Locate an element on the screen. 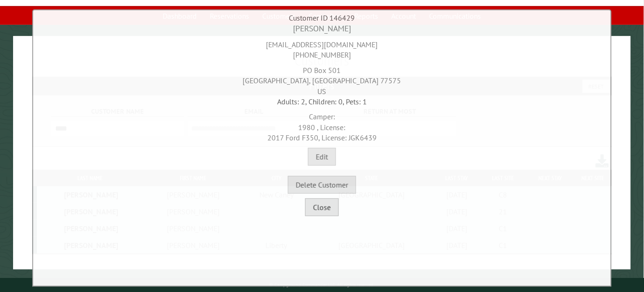 The height and width of the screenshot is (292, 644). a: Reports is located at coordinates (366, 16).